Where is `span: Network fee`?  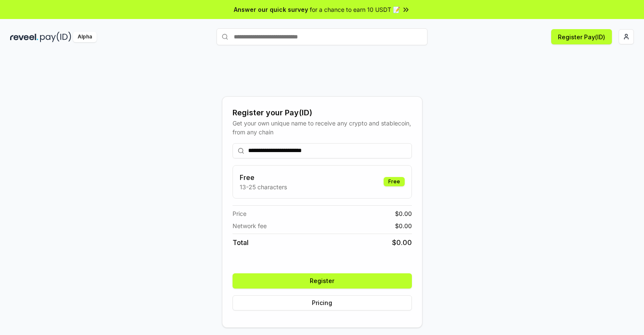 span: Network fee is located at coordinates (249, 225).